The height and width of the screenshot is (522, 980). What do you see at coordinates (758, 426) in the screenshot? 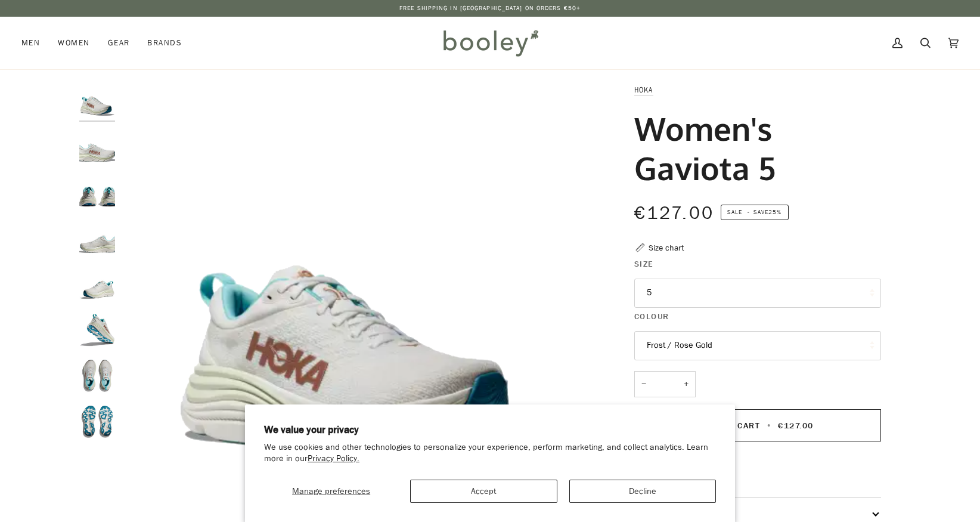
I see `button: Add to Cart • €127.00` at bounding box center [758, 426].